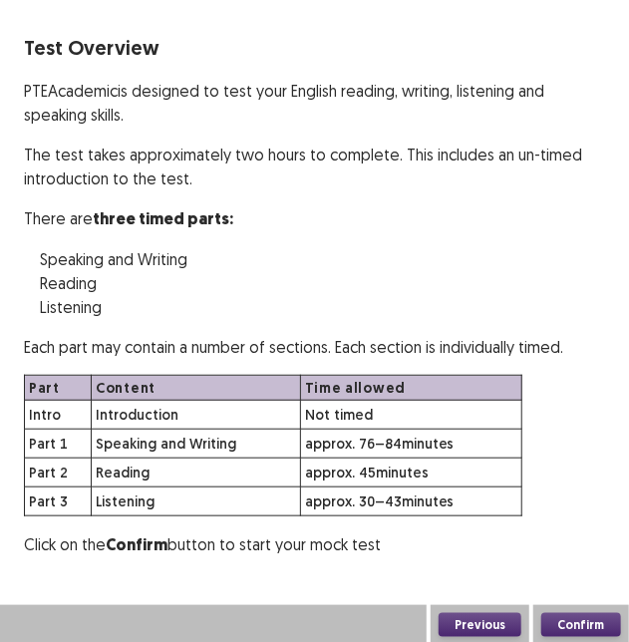 The width and height of the screenshot is (629, 642). What do you see at coordinates (322, 307) in the screenshot?
I see `p: Listening` at bounding box center [322, 307].